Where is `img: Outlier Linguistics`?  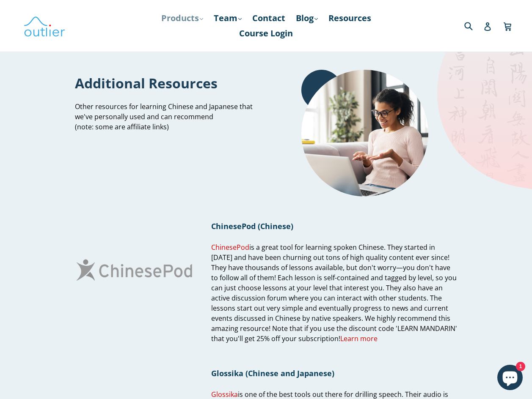 img: Outlier Linguistics is located at coordinates (45, 26).